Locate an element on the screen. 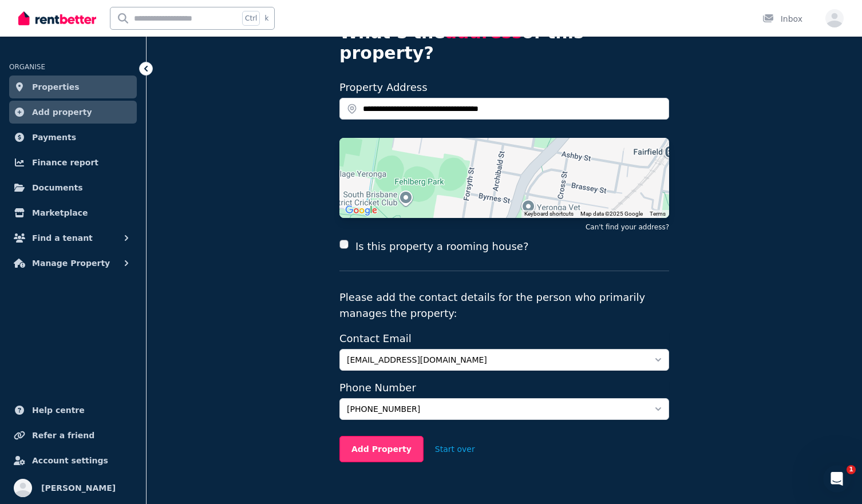 This screenshot has height=504, width=862. button: Keyboard shortcuts is located at coordinates (549, 214).